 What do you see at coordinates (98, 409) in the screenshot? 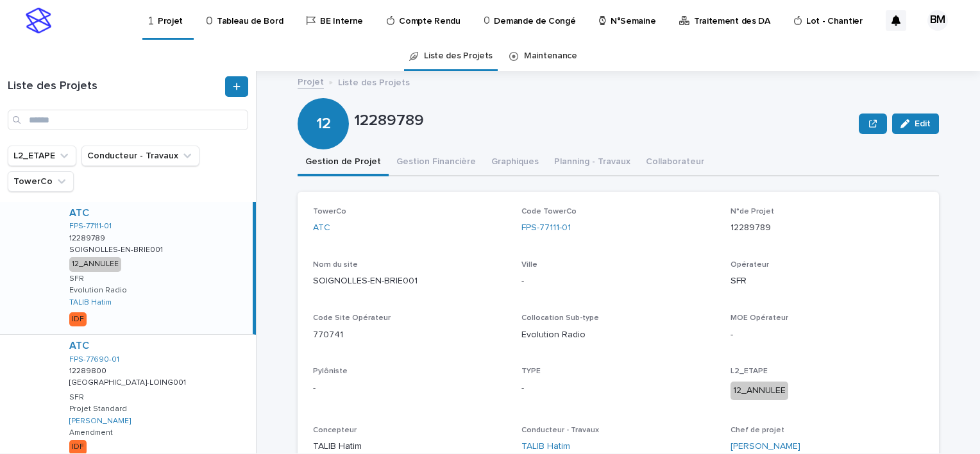
I see `p: Projet Standard` at bounding box center [98, 409].